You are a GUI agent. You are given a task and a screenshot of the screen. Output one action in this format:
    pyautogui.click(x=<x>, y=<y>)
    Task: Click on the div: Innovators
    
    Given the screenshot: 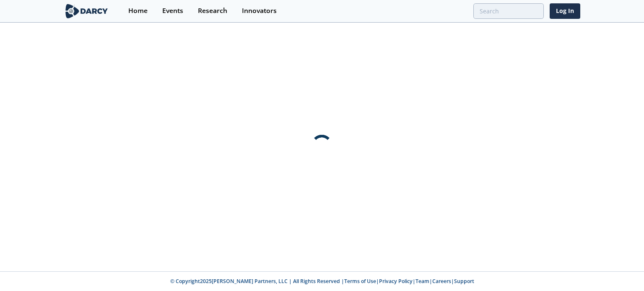 What is the action you would take?
    pyautogui.click(x=259, y=11)
    